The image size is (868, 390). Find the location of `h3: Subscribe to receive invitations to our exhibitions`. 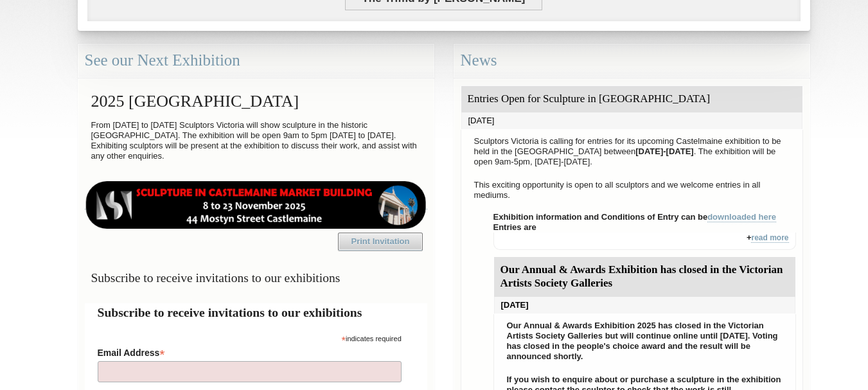

h3: Subscribe to receive invitations to our exhibitions is located at coordinates (256, 277).